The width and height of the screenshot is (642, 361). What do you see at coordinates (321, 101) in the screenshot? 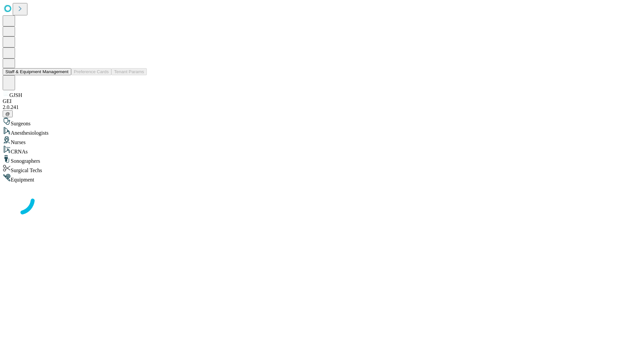
I see `div: GEI` at bounding box center [321, 101].